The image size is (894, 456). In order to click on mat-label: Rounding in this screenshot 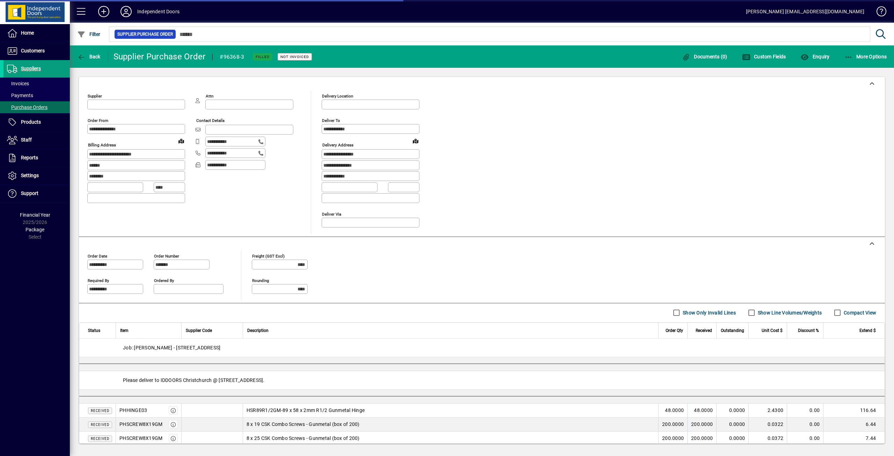, I will do `click(260, 280)`.